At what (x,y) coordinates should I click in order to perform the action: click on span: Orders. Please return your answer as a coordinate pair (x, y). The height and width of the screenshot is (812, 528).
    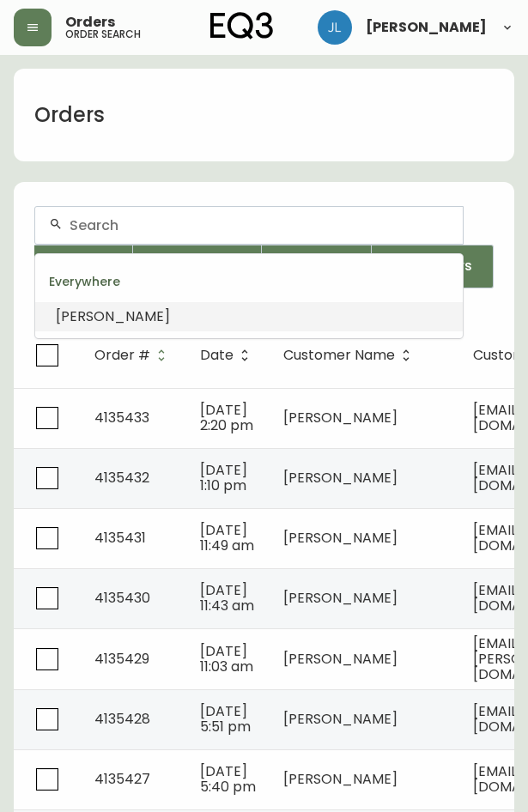
    Looking at the image, I should click on (90, 22).